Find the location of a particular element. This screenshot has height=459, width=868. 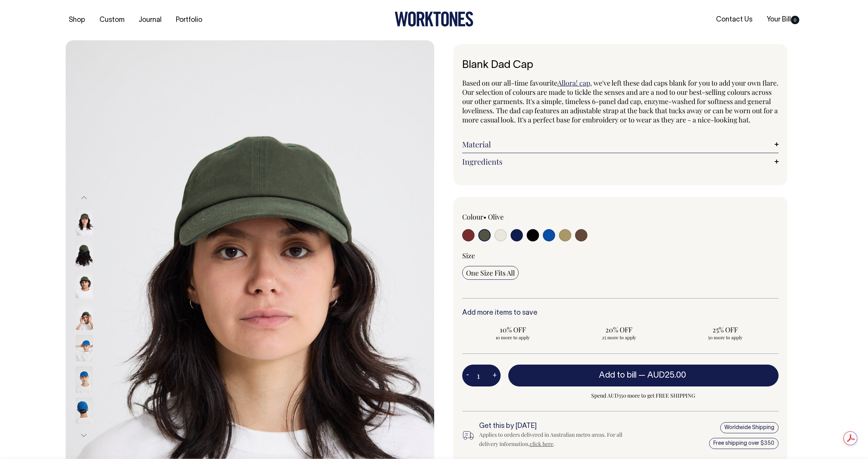

div: Applies to orders delivered in Australian metro areas. For all delivery information, . is located at coordinates (557, 439).